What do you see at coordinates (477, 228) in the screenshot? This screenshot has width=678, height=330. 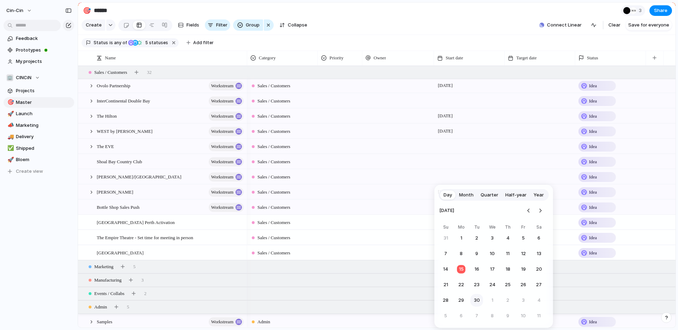 I see `th: Tuesday` at bounding box center [477, 228].